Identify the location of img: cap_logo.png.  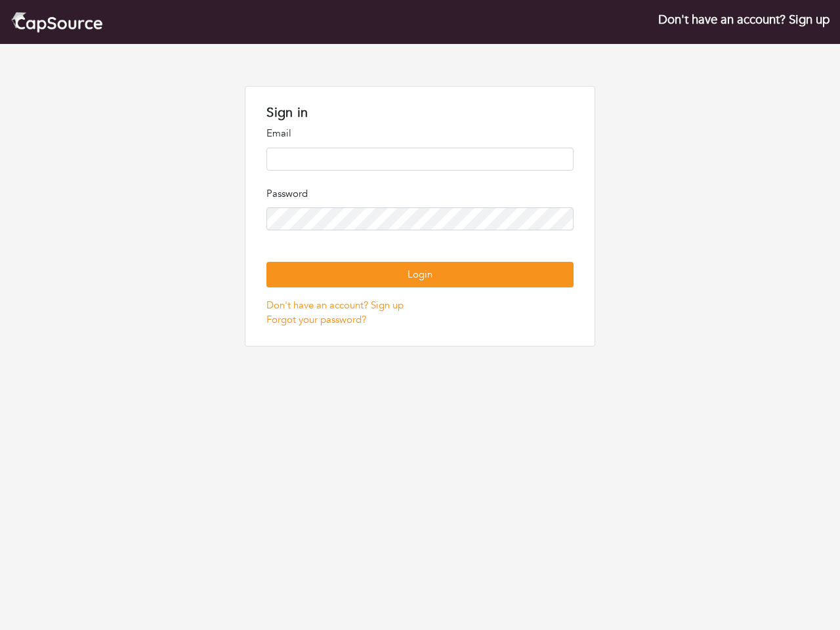
(56, 22).